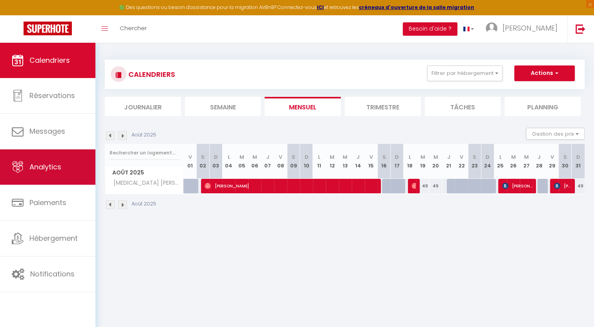 This screenshot has height=327, width=594. Describe the element at coordinates (303, 106) in the screenshot. I see `li: Mensuel` at that location.